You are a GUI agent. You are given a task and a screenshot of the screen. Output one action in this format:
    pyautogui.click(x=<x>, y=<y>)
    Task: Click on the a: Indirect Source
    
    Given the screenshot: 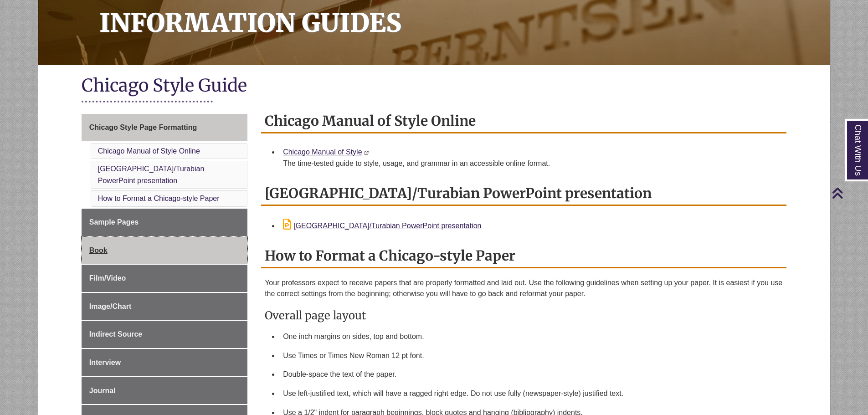 What is the action you would take?
    pyautogui.click(x=165, y=335)
    